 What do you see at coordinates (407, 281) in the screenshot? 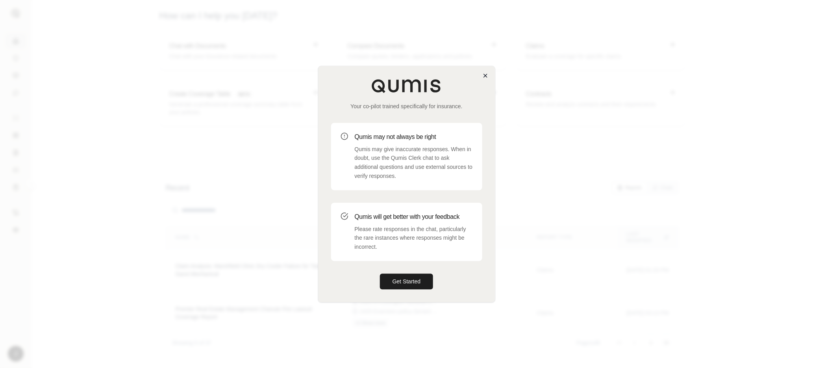
I see `button: Get Started` at bounding box center [407, 281].